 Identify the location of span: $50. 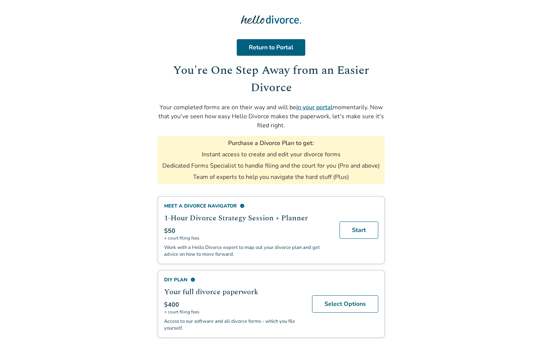
(170, 231).